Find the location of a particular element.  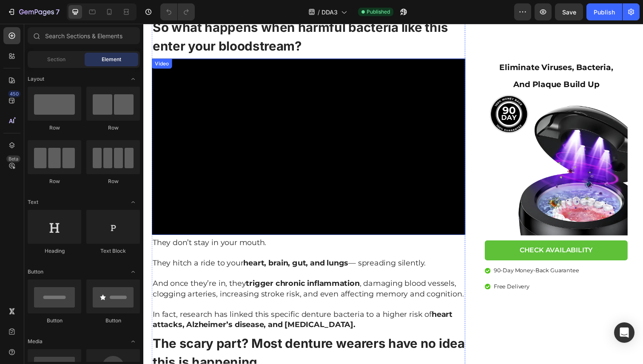

div: Text Block is located at coordinates (113, 251).